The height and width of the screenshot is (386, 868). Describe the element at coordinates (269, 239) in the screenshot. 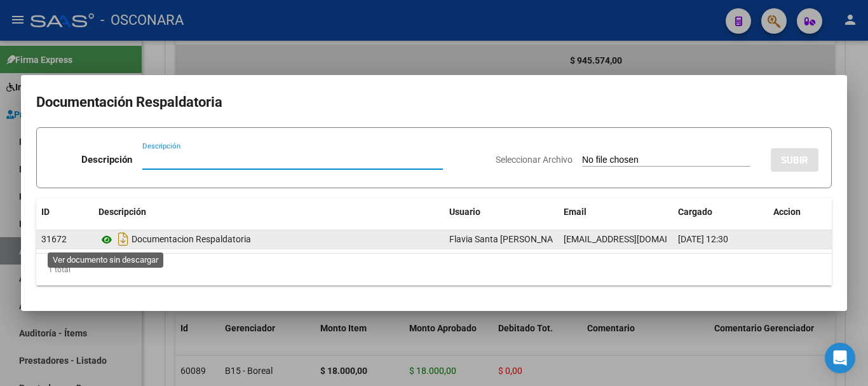

I see `div: Documentacion Respaldatoria` at that location.